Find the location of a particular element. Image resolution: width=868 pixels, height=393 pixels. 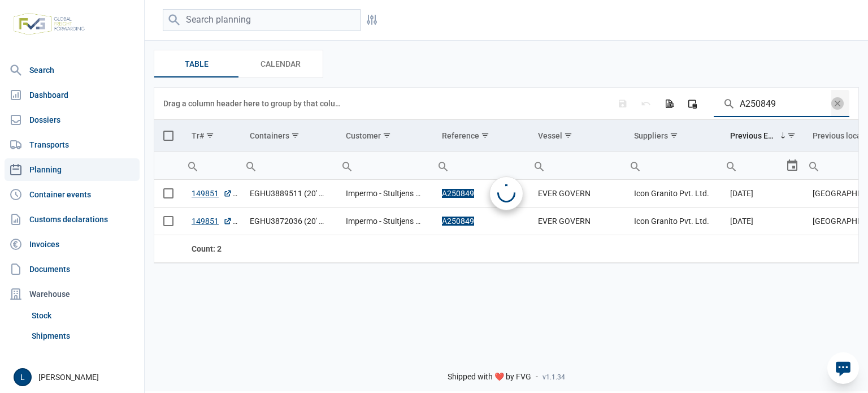

span: Shipped with ❤️ by FVG is located at coordinates (489, 377).